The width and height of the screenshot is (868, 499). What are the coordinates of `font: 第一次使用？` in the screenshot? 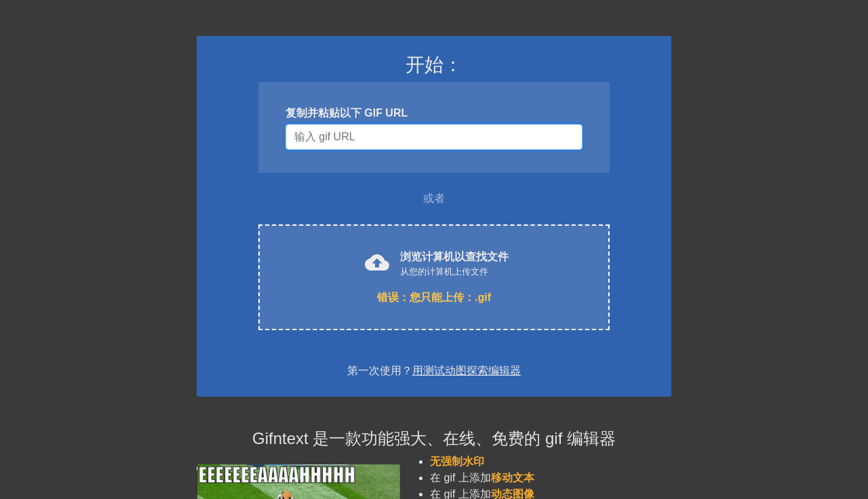 It's located at (379, 370).